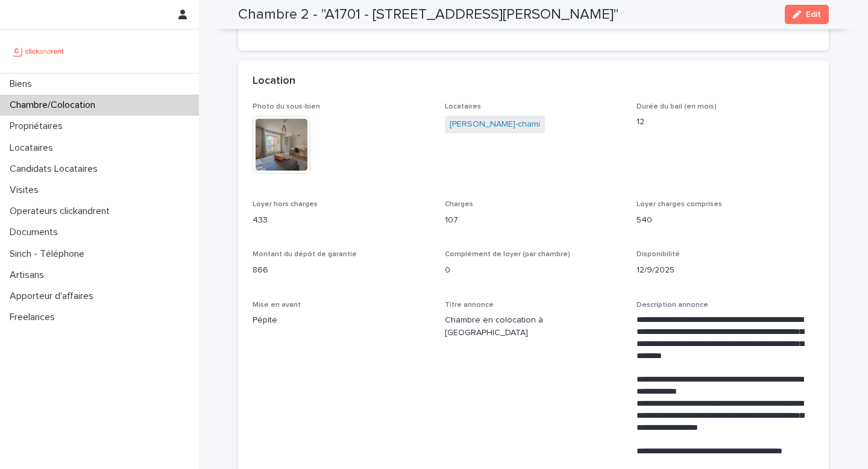 The image size is (868, 469). I want to click on p: Visites, so click(27, 190).